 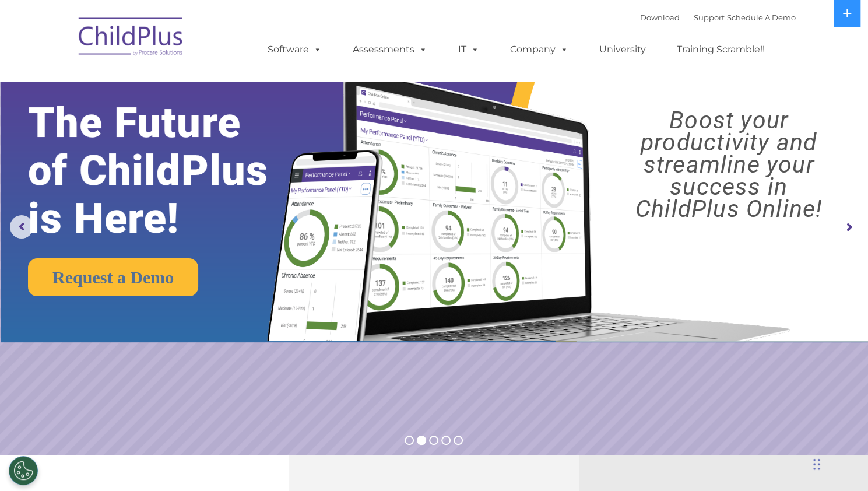 I want to click on a: Company, so click(x=539, y=50).